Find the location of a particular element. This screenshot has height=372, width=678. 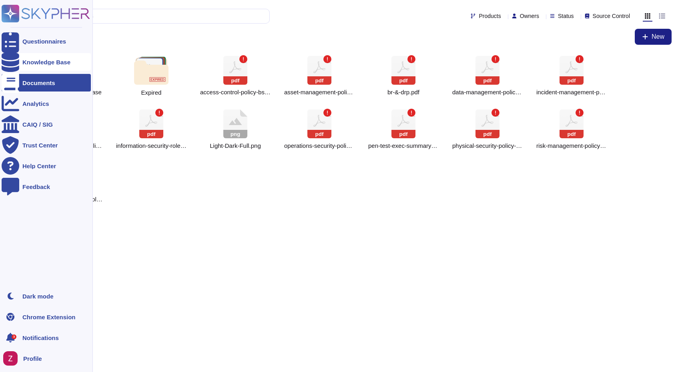

span: physical-security-policy-bsi.pdf is located at coordinates (487, 146).